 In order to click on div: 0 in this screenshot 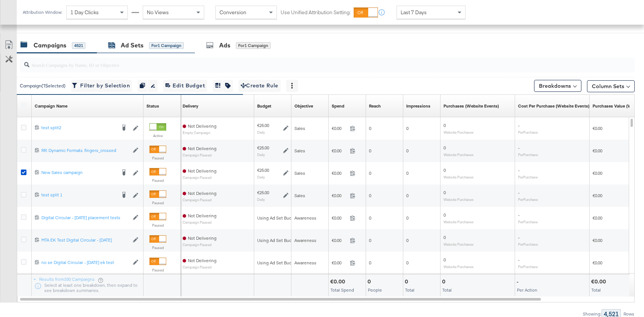, I will do `click(370, 281)`.